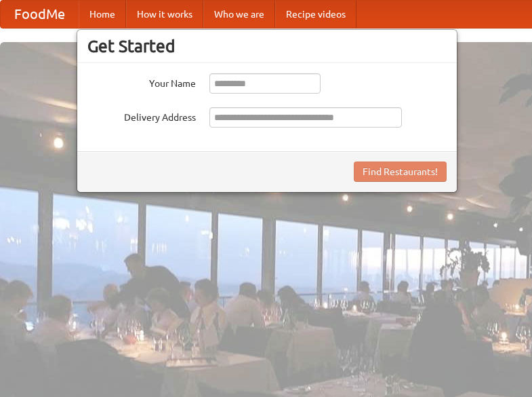  Describe the element at coordinates (267, 46) in the screenshot. I see `h3: Get Started` at that location.